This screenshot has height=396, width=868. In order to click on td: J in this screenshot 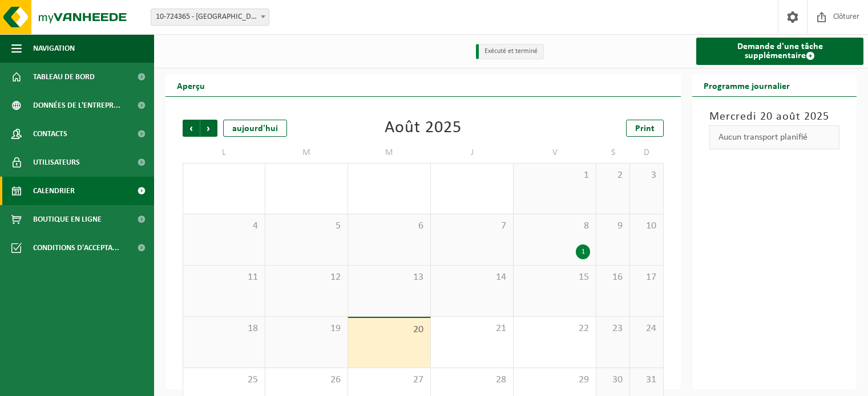, I will do `click(472, 153)`.